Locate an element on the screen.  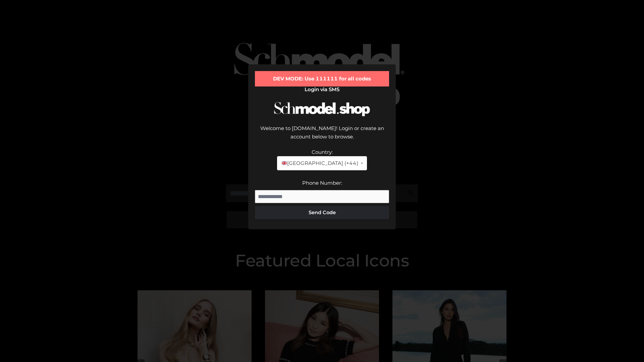
div: DEV MODE: Use 111111 for all codes is located at coordinates (322, 79).